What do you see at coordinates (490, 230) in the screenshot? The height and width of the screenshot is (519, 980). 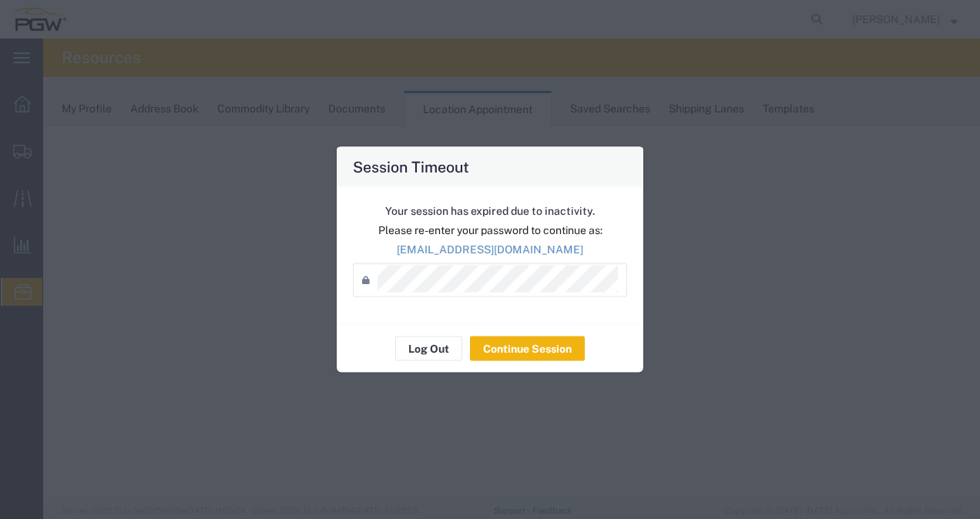 I see `p: Please re-enter your password to continue as:` at bounding box center [490, 230].